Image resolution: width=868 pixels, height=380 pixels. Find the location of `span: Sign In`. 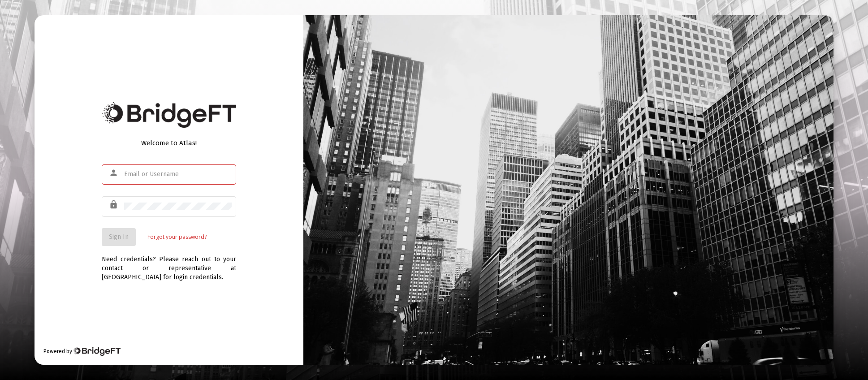

span: Sign In is located at coordinates (119, 236).